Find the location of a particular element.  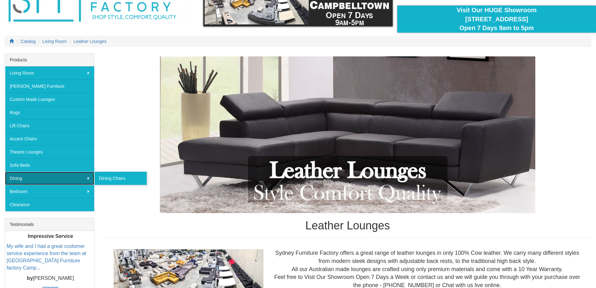

a: Leather Lounges is located at coordinates (90, 41).